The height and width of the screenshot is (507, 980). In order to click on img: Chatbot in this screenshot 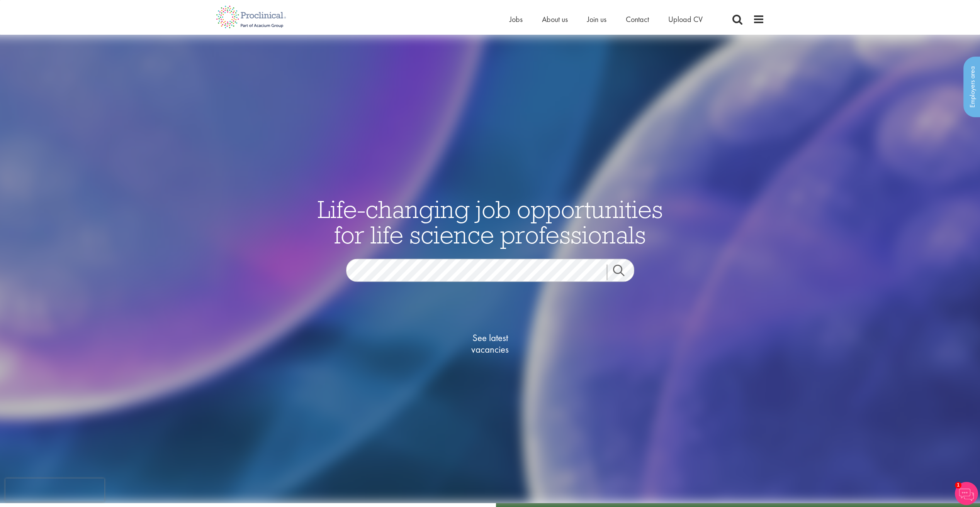, I will do `click(966, 494)`.